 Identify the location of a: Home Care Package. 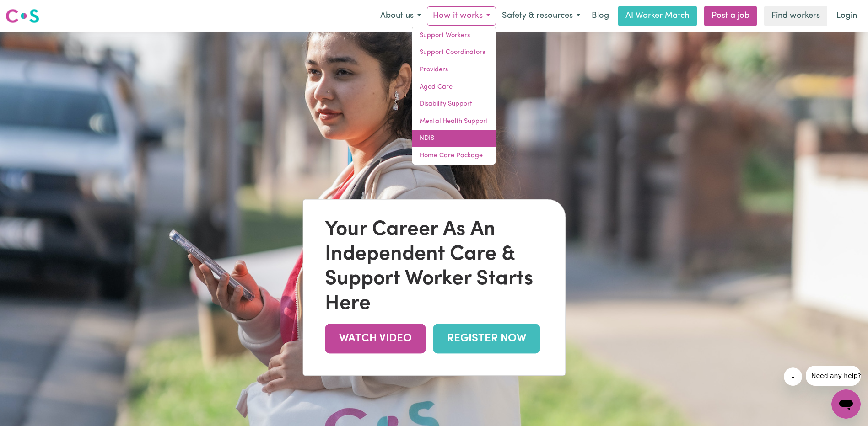
(454, 156).